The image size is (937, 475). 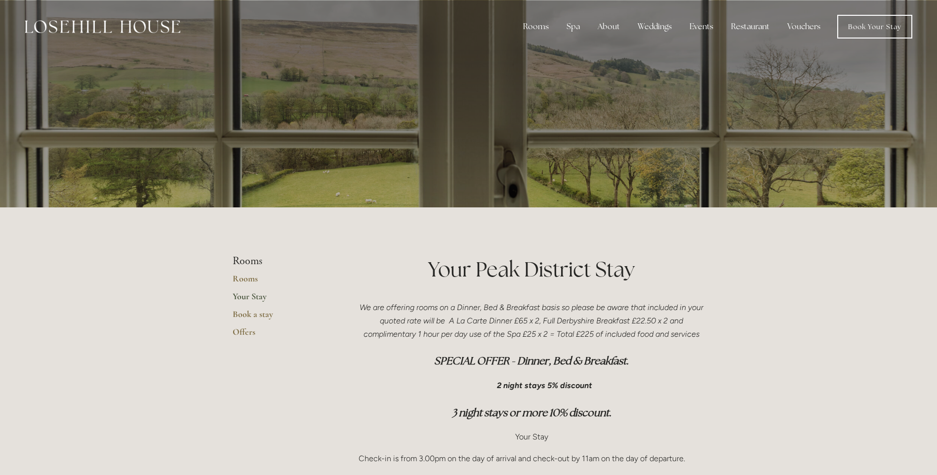 What do you see at coordinates (609, 27) in the screenshot?
I see `div: About` at bounding box center [609, 27].